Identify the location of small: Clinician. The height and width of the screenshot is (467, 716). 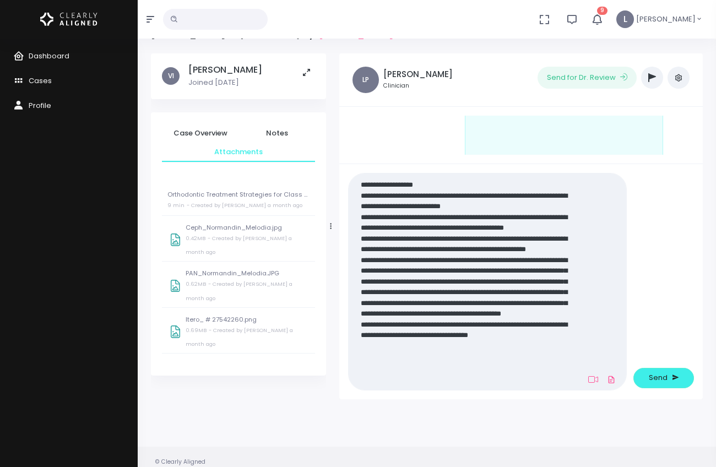
(418, 86).